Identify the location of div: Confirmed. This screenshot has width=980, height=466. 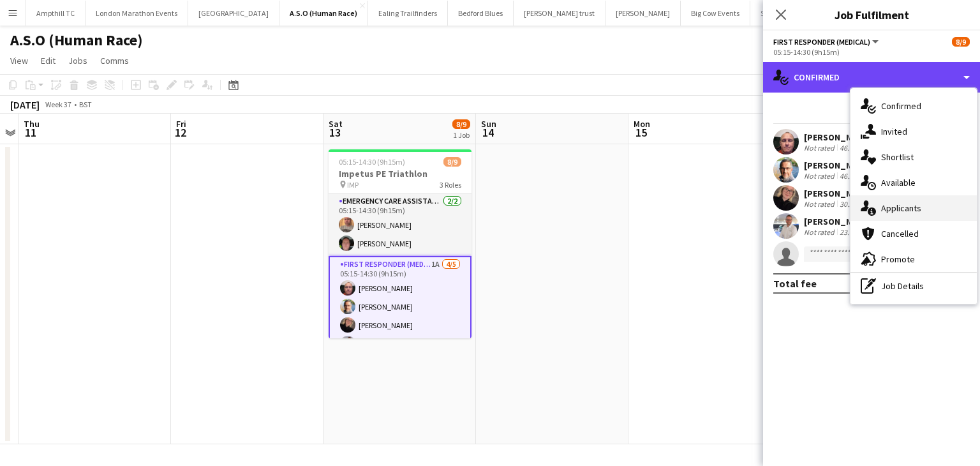
(871, 77).